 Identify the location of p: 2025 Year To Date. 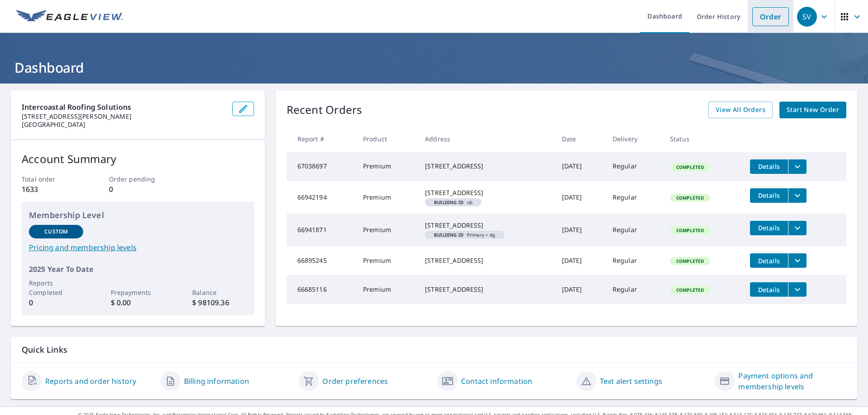
(137, 269).